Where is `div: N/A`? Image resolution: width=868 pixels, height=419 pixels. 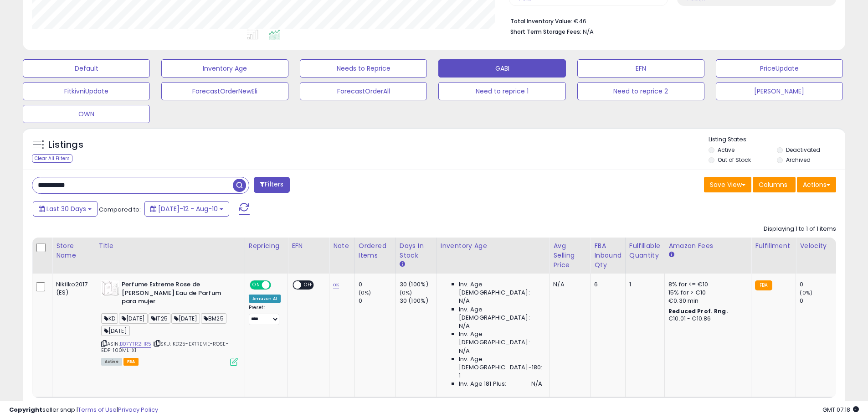 div: N/A is located at coordinates (568, 285).